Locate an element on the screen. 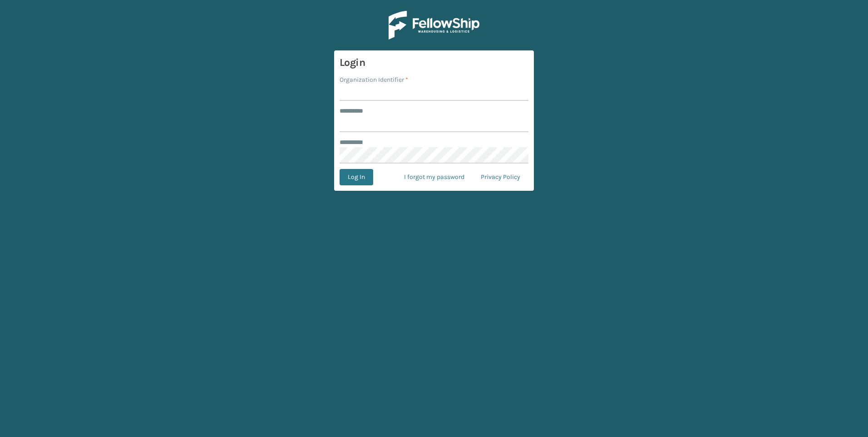 This screenshot has width=868, height=437. h3: Login is located at coordinates (434, 63).